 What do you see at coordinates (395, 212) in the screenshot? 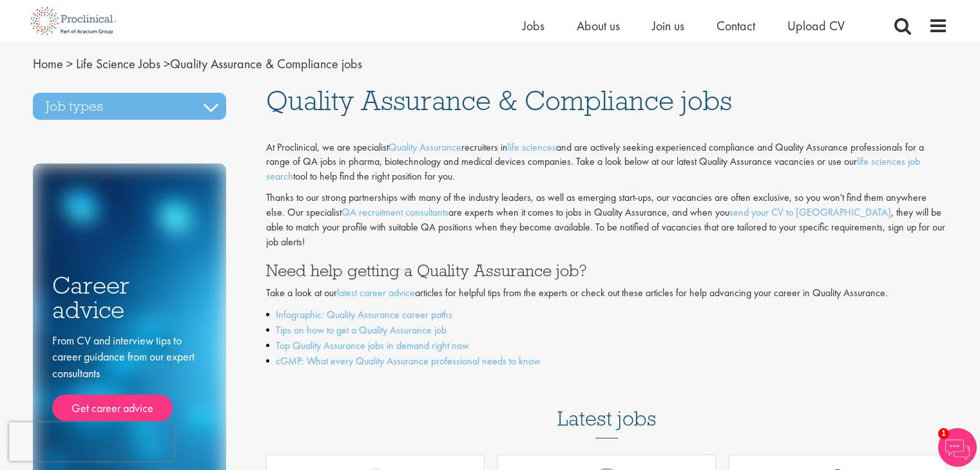
I see `a: QA recruitment consultants` at bounding box center [395, 212].